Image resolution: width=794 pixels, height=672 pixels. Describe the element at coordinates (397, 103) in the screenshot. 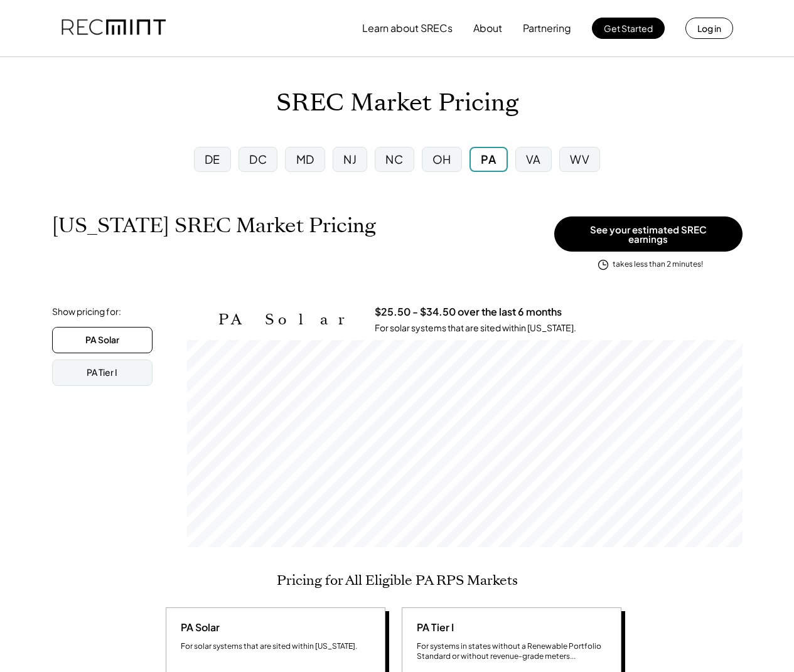

I see `h1: SREC Market Pricing` at that location.